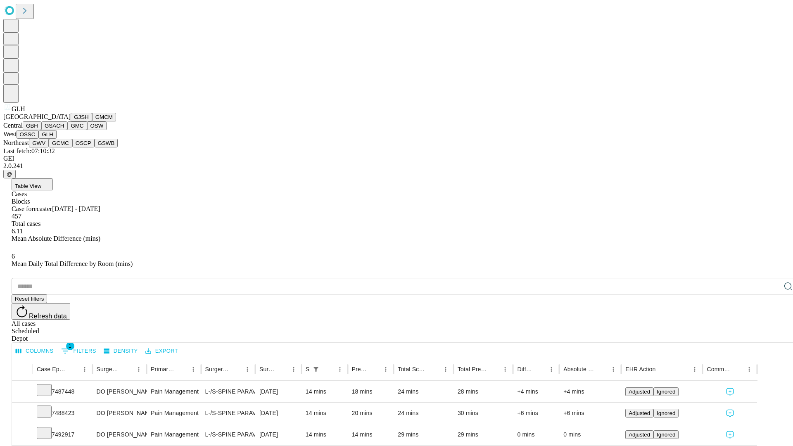 The height and width of the screenshot is (446, 793). I want to click on div: Surgeon Name, so click(109, 369).